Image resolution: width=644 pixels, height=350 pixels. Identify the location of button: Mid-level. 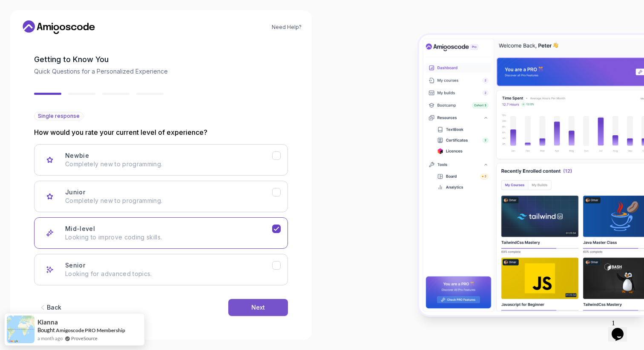
(161, 233).